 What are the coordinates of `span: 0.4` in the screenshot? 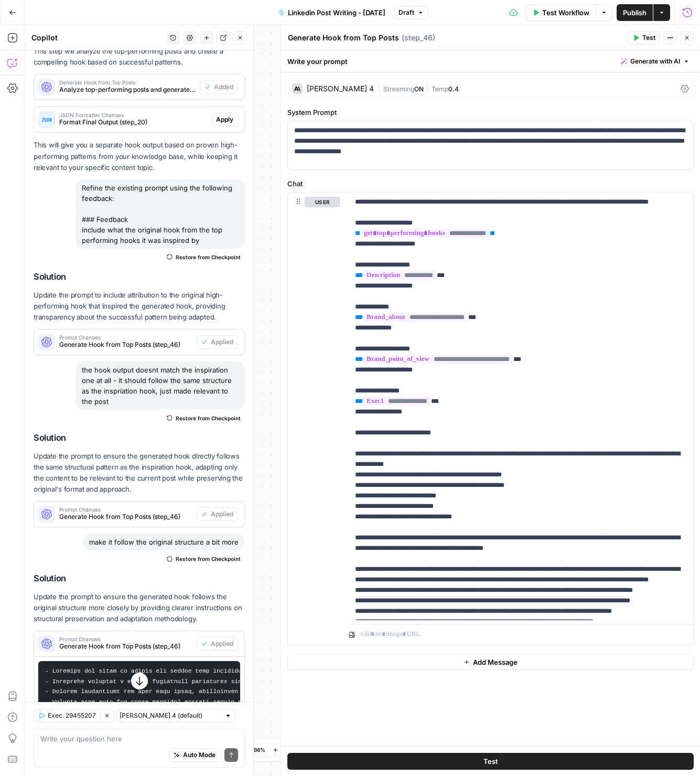 It's located at (453, 89).